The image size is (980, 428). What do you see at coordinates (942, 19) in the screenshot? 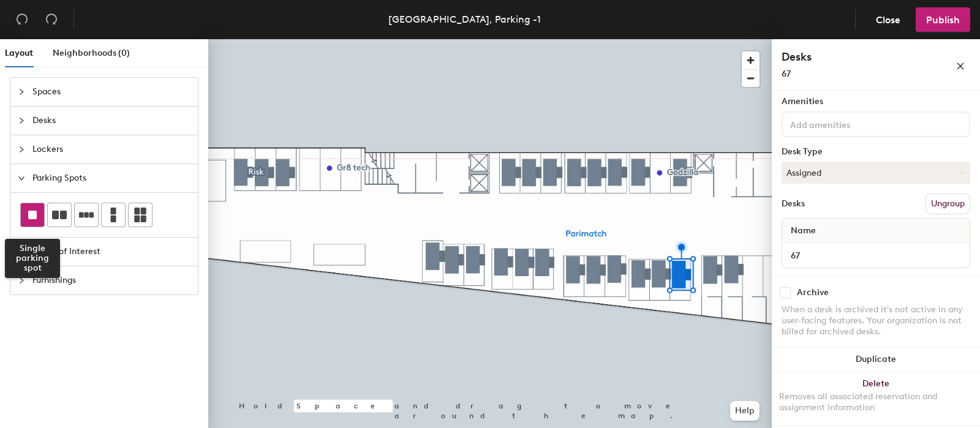
I see `span: Publish` at bounding box center [942, 19].